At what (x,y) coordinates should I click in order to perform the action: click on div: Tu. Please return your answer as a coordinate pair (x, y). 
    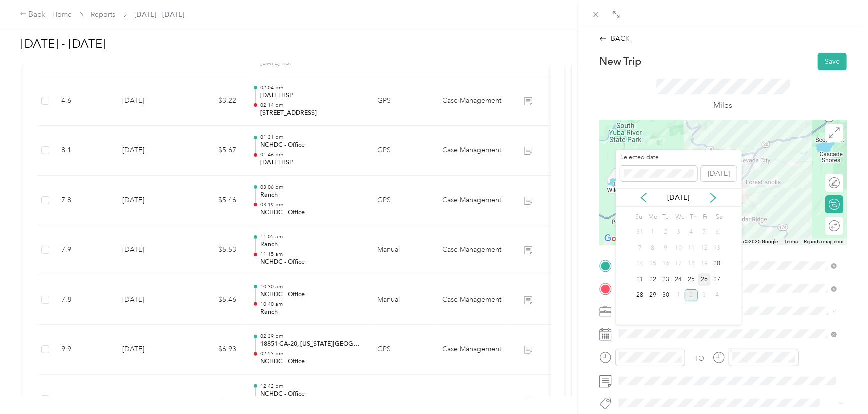
    Looking at the image, I should click on (665, 218).